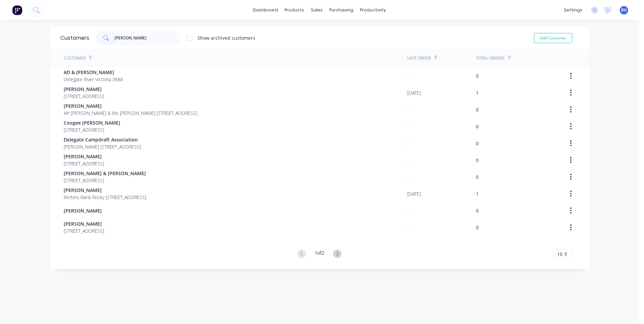  I want to click on div: sales, so click(316, 10).